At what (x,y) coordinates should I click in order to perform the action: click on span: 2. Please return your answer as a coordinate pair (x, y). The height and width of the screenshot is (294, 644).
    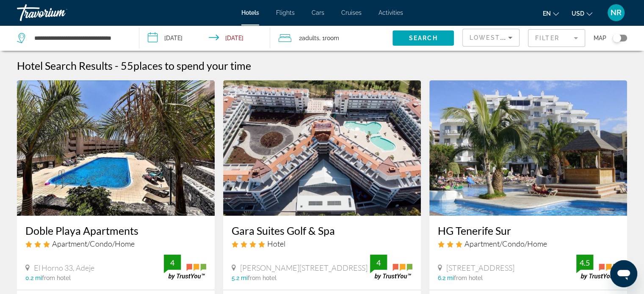
    Looking at the image, I should click on (309, 38).